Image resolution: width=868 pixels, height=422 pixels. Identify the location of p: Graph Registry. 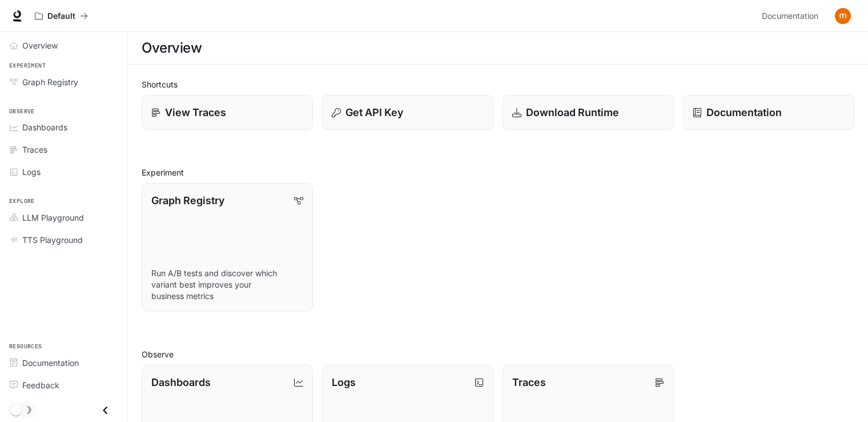
(188, 200).